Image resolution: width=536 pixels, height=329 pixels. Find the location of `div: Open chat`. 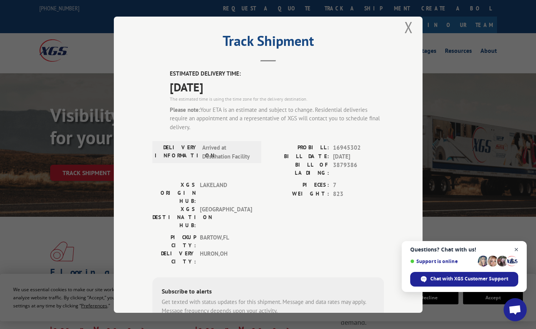

div: Open chat is located at coordinates (515, 310).